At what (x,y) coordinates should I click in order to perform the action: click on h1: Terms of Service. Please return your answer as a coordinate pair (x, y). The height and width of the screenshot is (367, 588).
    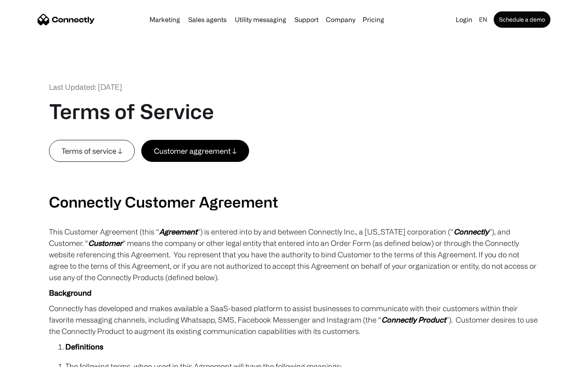
    Looking at the image, I should click on (131, 112).